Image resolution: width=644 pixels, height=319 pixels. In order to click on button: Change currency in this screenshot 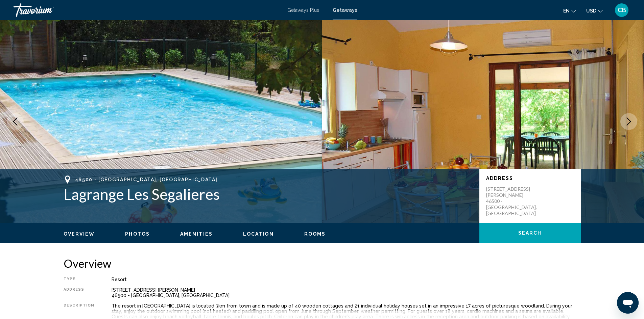, I will do `click(594, 10)`.